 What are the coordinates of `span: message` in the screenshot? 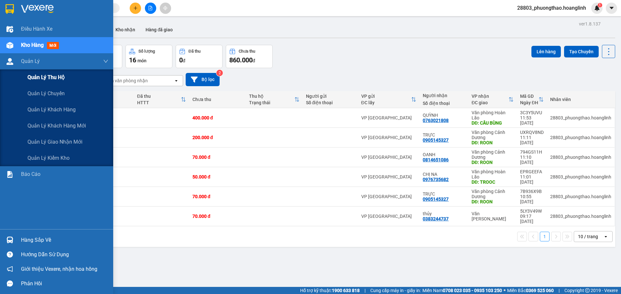 It's located at (10, 284).